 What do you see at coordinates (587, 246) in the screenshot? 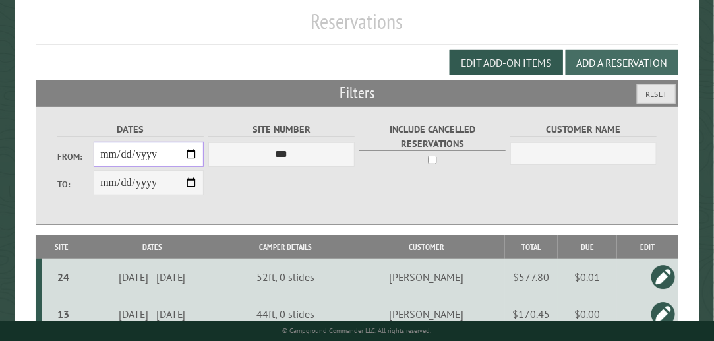
I see `th: Due` at bounding box center [587, 246].